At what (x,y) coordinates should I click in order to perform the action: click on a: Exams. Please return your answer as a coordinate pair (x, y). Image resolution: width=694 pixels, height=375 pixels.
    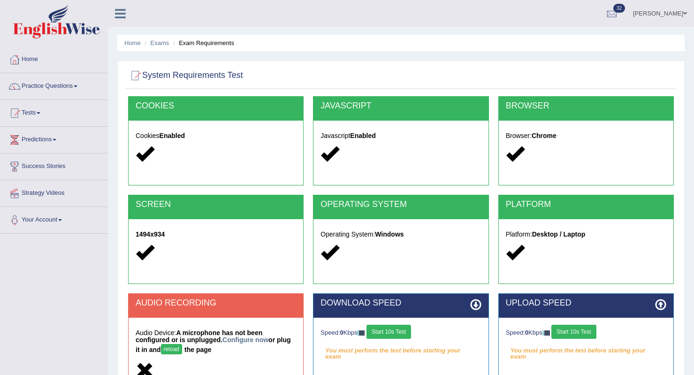
    Looking at the image, I should click on (160, 43).